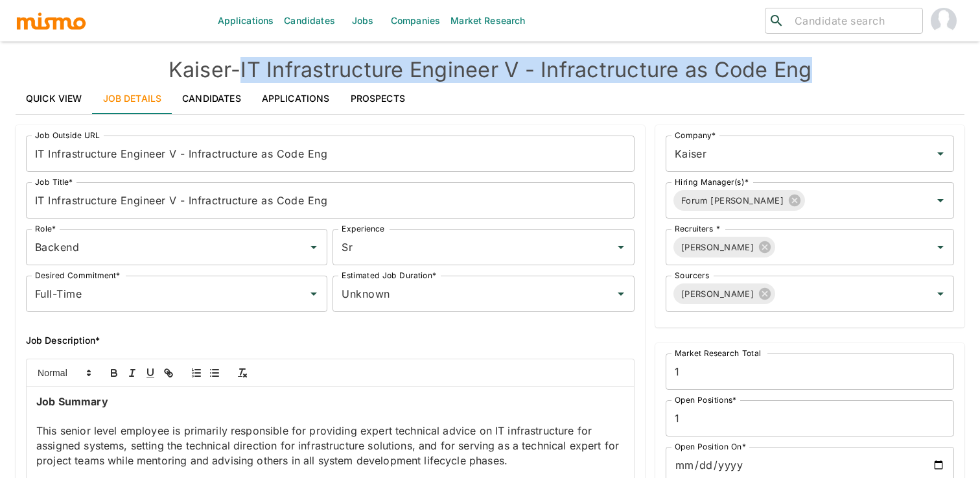 This screenshot has height=478, width=980. I want to click on label: Job Title*, so click(54, 182).